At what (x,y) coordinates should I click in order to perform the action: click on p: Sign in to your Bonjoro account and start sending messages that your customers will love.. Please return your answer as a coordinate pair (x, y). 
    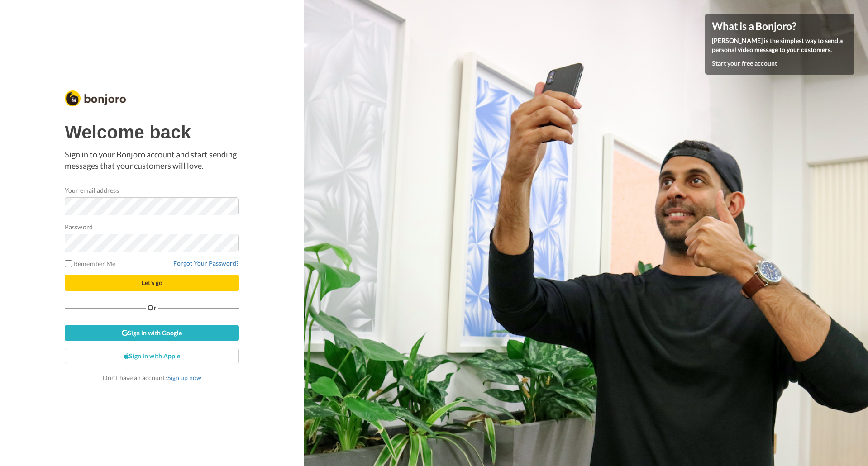
    Looking at the image, I should click on (152, 160).